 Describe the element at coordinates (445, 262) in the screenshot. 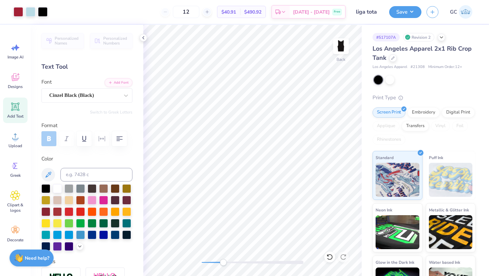

I see `span: Water based Ink` at that location.